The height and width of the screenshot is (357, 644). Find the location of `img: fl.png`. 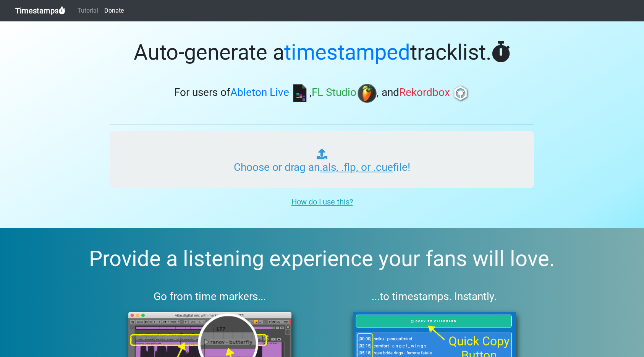

img: fl.png is located at coordinates (367, 93).